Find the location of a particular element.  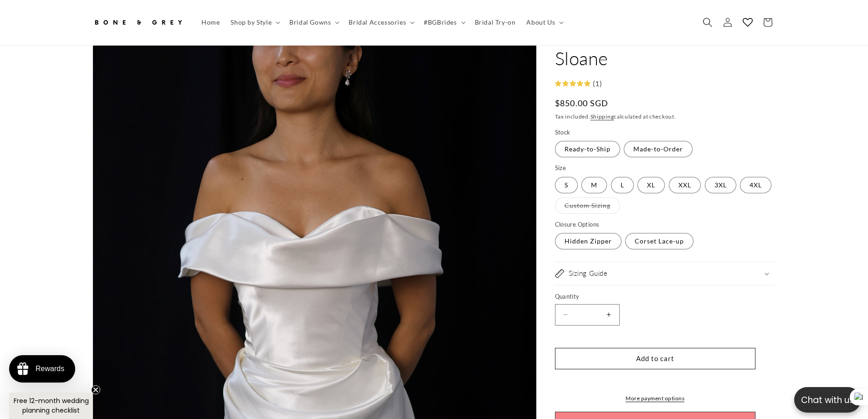

span: #BGBrides is located at coordinates (440, 22).